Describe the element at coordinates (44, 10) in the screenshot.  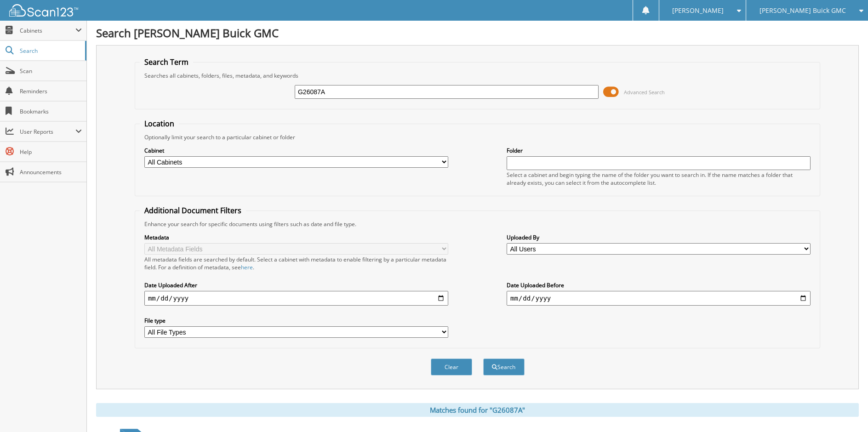
I see `img: scan123-logo-white.svg` at that location.